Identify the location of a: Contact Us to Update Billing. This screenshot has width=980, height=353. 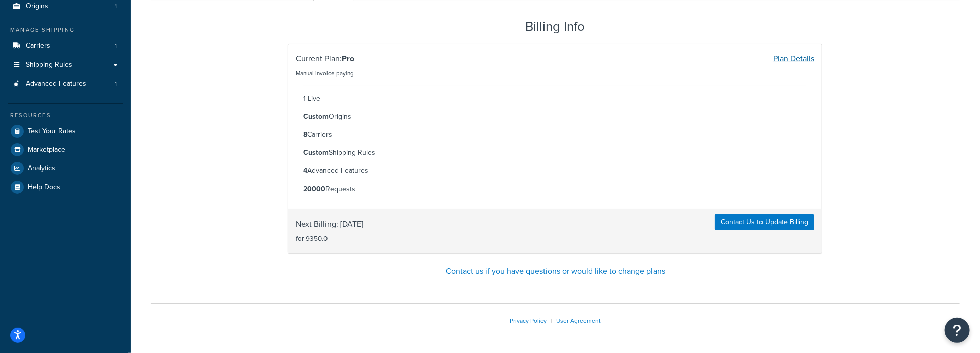
(764, 222).